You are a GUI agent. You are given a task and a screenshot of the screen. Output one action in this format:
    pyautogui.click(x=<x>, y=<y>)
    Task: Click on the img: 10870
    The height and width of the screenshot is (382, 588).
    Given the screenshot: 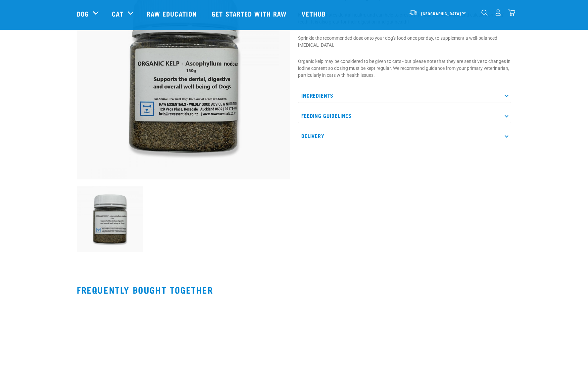 What is the action you would take?
    pyautogui.click(x=110, y=219)
    